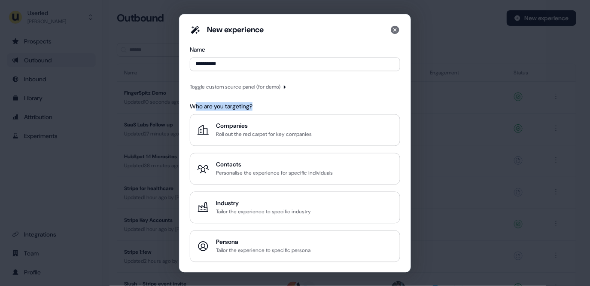 The image size is (590, 286). I want to click on div: Tailor the experience to specific industry, so click(263, 211).